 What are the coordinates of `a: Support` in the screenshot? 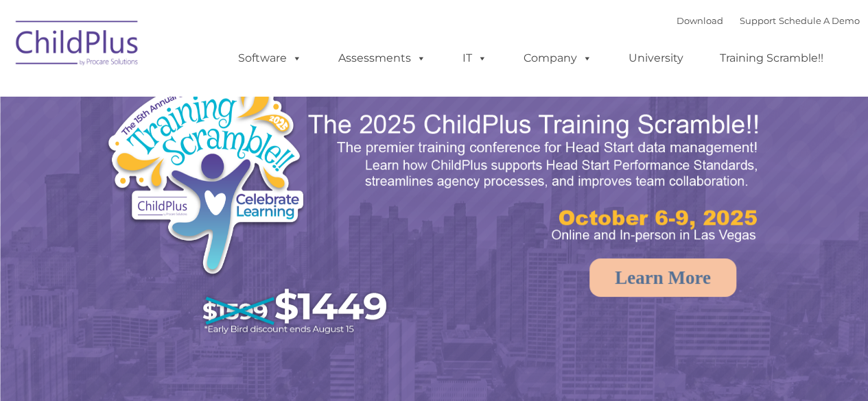 It's located at (758, 21).